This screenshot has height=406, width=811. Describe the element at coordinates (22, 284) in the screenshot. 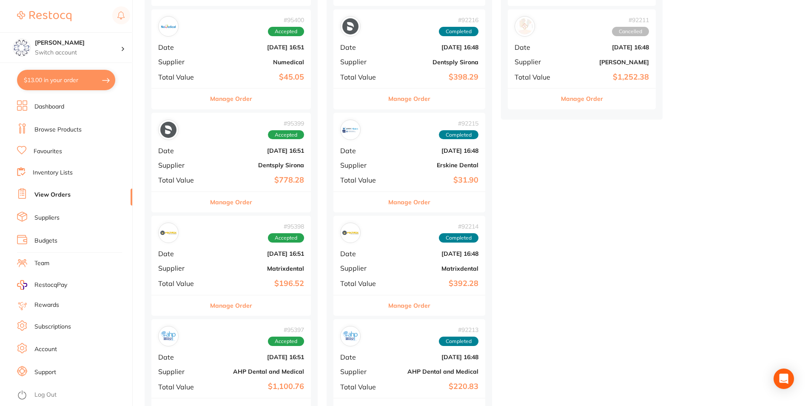

I see `img: RestocqPay` at that location.